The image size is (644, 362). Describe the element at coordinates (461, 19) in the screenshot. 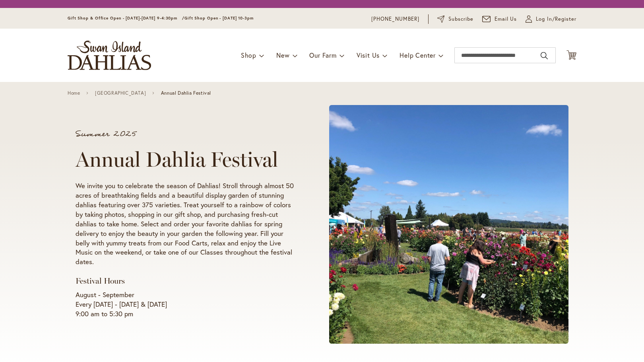

I see `span: Subscribe` at that location.